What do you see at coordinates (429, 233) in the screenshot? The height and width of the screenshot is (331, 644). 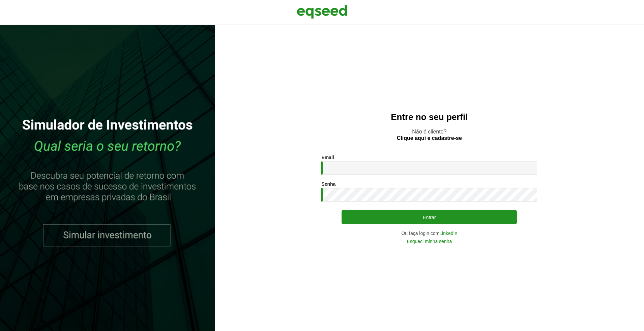 I see `div: Ou faça login com` at bounding box center [429, 233].